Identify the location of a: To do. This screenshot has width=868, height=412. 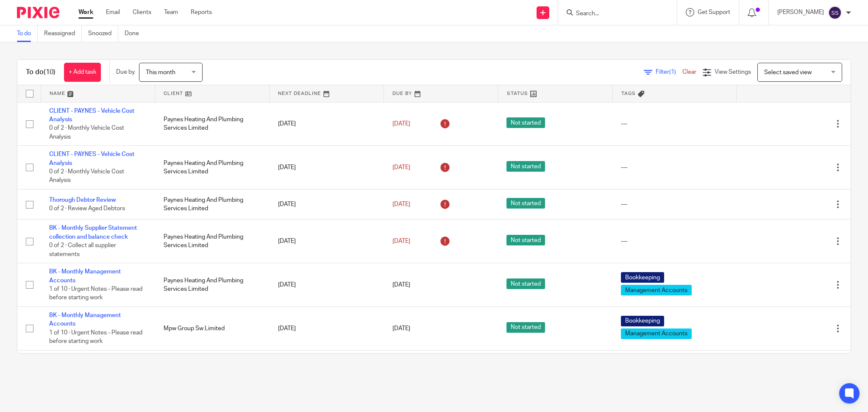
(27, 34).